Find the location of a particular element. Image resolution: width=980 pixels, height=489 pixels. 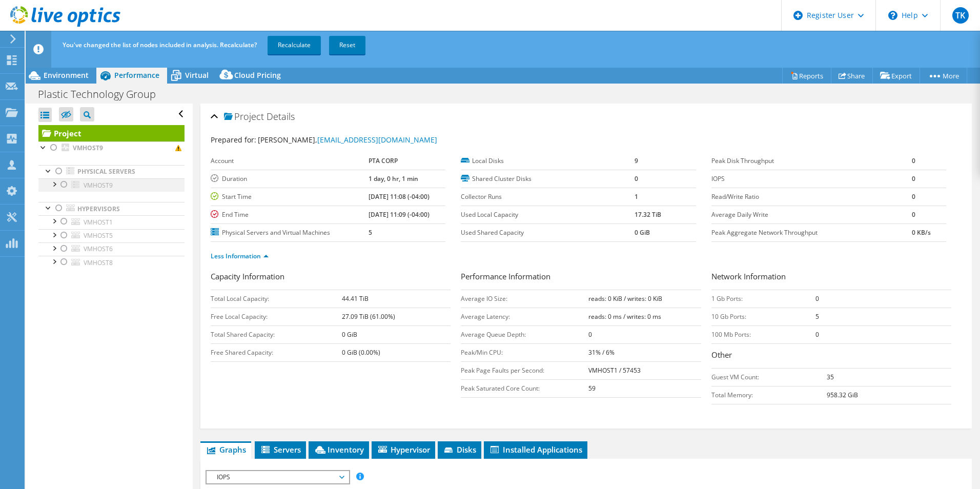

h3: Network Information is located at coordinates (831, 278).